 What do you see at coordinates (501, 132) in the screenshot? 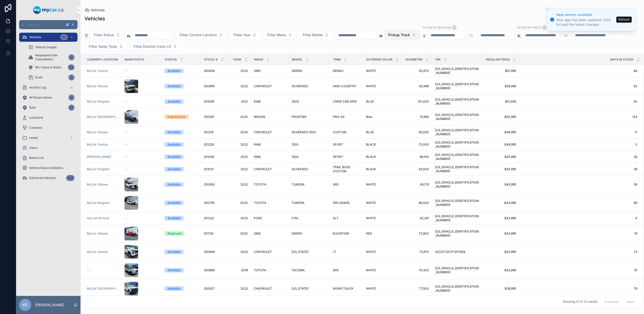
I see `span: $48,995` at bounding box center [501, 132].